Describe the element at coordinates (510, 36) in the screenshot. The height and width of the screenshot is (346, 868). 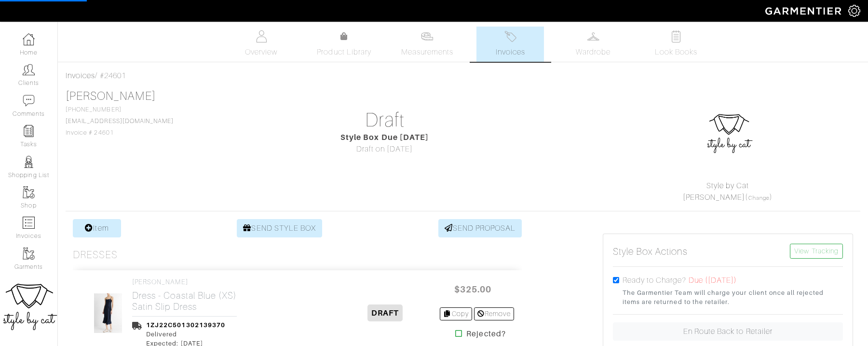
I see `img: orders-27d20c2124de7fd6de4e0e44c1d41de31381a507db9b33961299e4e07d508b8c.svg` at that location.